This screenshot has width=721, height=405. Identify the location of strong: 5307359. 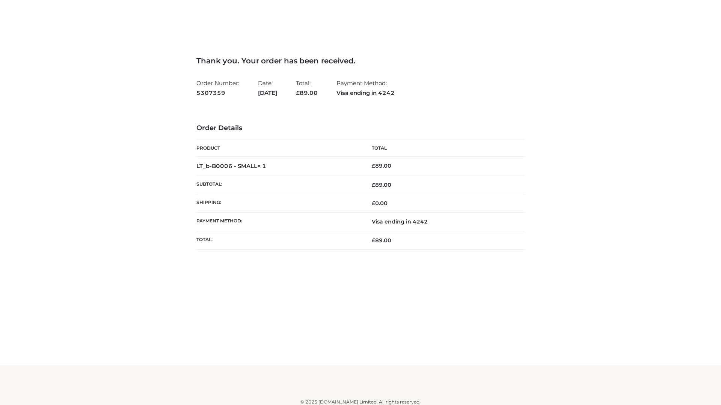
(218, 93).